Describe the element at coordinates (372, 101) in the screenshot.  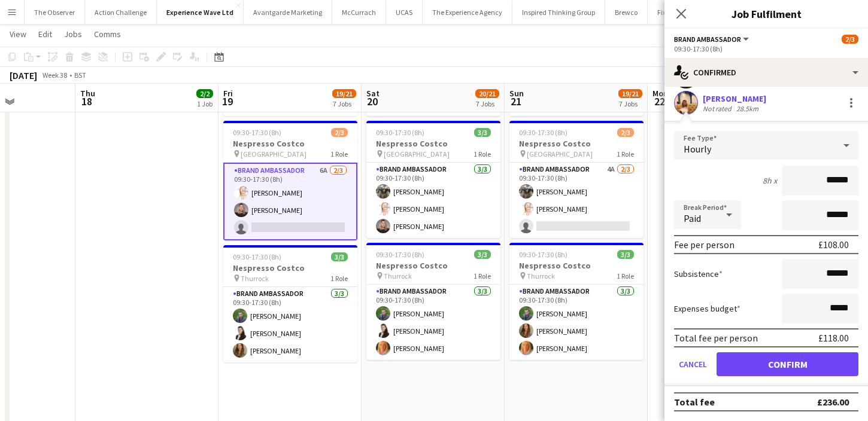
I see `span: 20` at that location.